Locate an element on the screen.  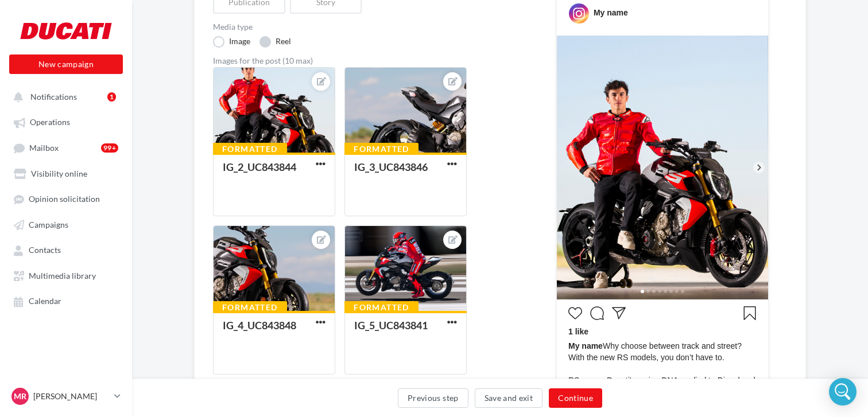
label: Reel is located at coordinates (275, 42).